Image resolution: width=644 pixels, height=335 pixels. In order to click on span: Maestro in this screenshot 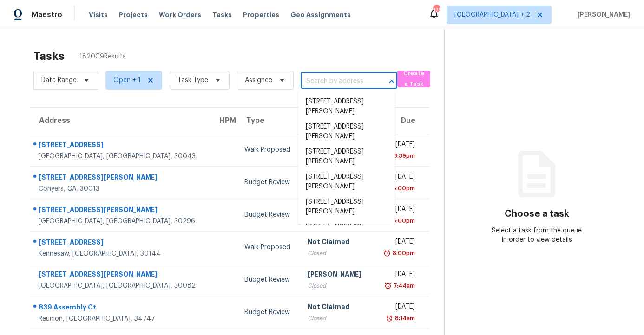, I will do `click(47, 15)`.